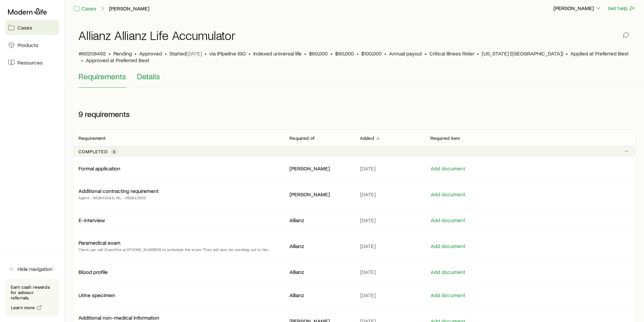 This screenshot has height=322, width=644. I want to click on button: Hide navigation, so click(32, 269).